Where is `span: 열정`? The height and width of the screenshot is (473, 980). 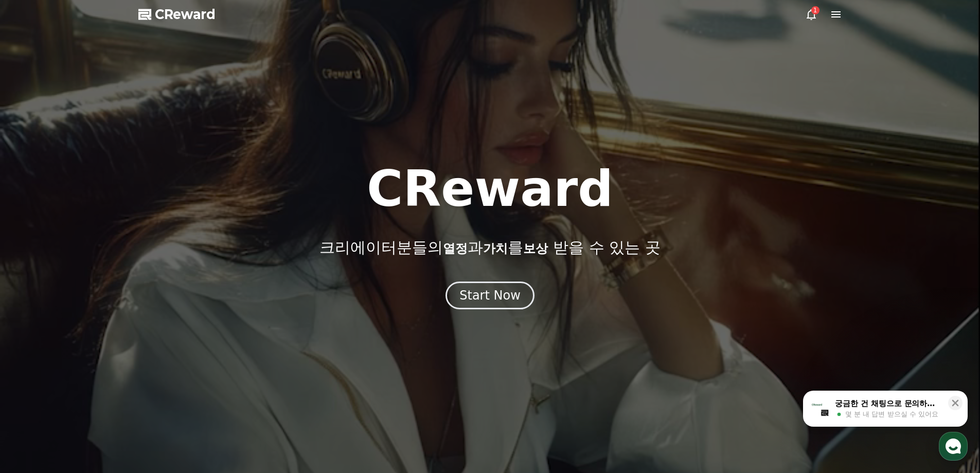 span: 열정 is located at coordinates (455, 248).